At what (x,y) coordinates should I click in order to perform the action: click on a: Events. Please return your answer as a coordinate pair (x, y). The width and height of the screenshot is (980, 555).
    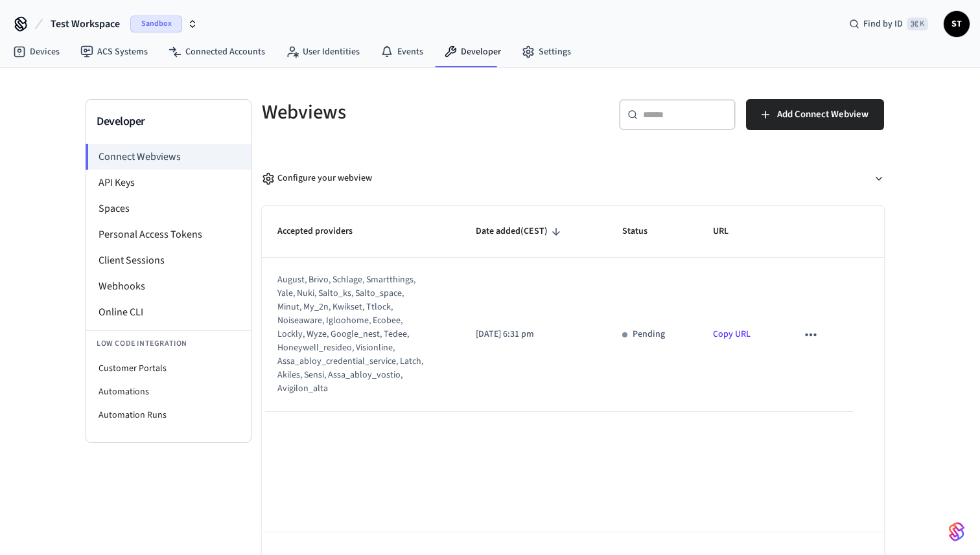
    Looking at the image, I should click on (402, 52).